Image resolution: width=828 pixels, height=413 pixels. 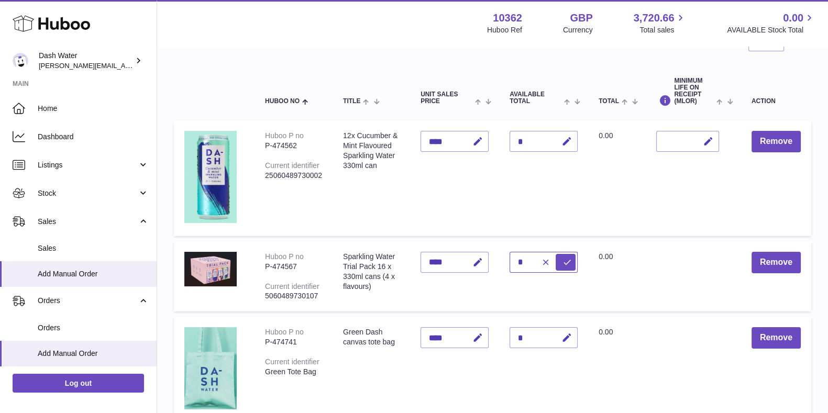 What do you see at coordinates (211, 269) in the screenshot?
I see `img: Sparkling Water Trial Pack 16 x 330ml cans (4 x flavours)` at bounding box center [211, 269].